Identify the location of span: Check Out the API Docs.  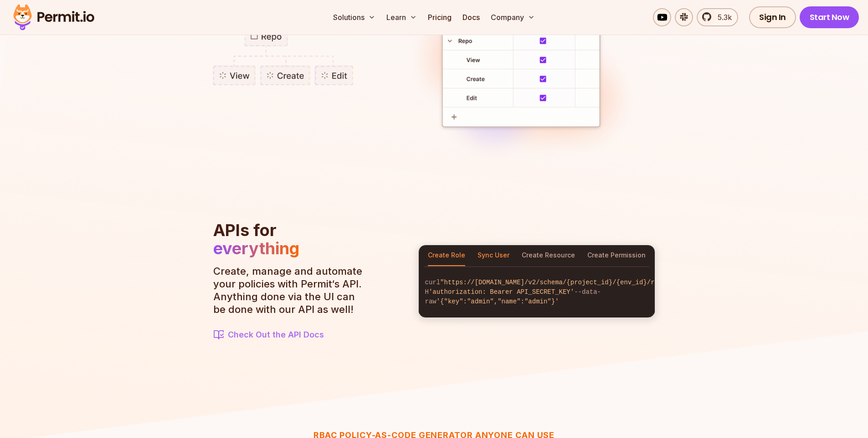
(276, 335).